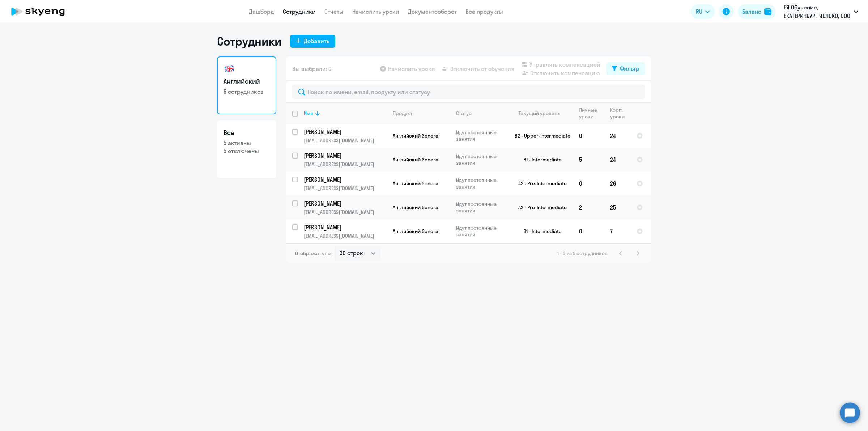  Describe the element at coordinates (317, 41) in the screenshot. I see `div: Добавить` at that location.